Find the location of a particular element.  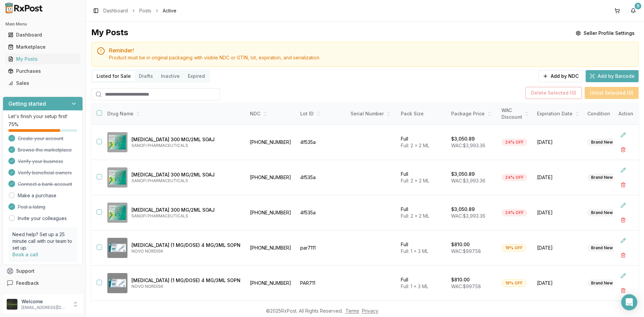

button: Listed for Sale is located at coordinates (114, 76).